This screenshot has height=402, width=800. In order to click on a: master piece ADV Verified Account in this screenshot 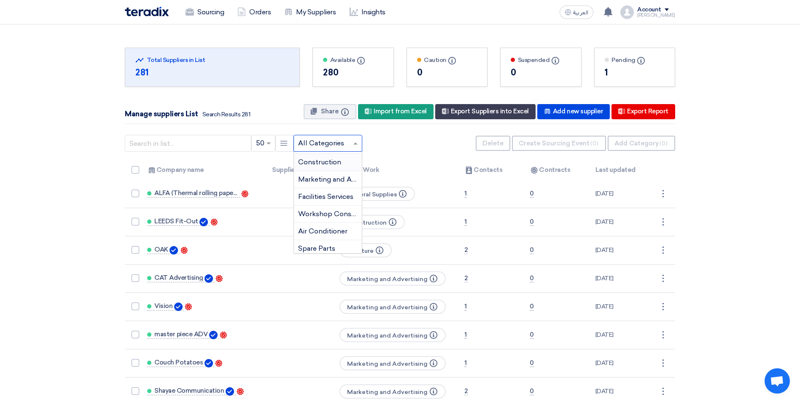, I will do `click(183, 335)`.